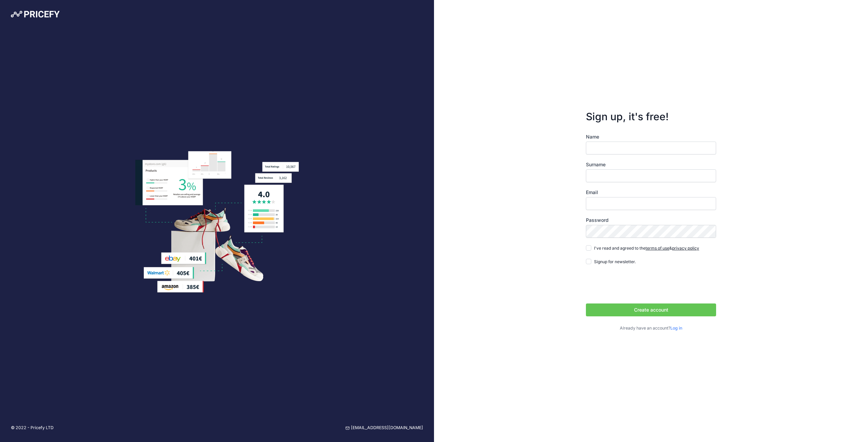  I want to click on p: © 2022 - Pricefy LTD, so click(32, 428).